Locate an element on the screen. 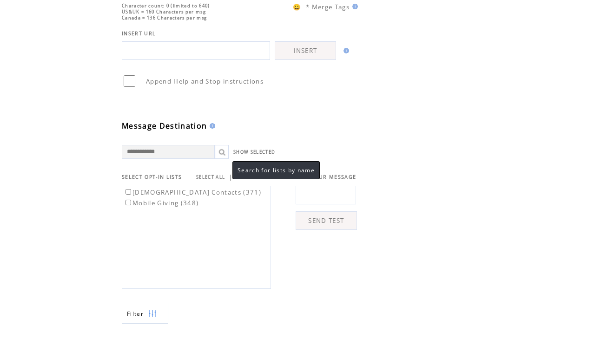 This screenshot has height=346, width=595. input: Mobile Giving (348) is located at coordinates (128, 203).